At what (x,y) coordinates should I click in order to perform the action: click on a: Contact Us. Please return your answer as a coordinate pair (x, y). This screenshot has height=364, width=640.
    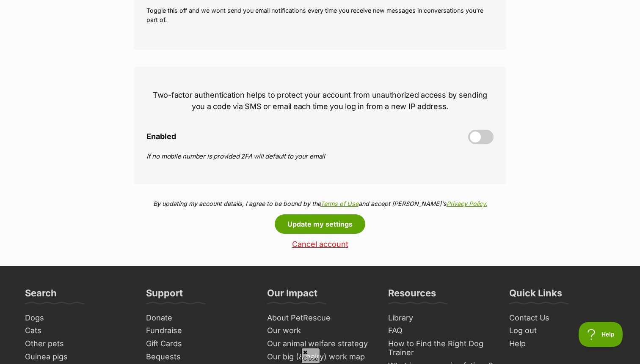
    Looking at the image, I should click on (562, 318).